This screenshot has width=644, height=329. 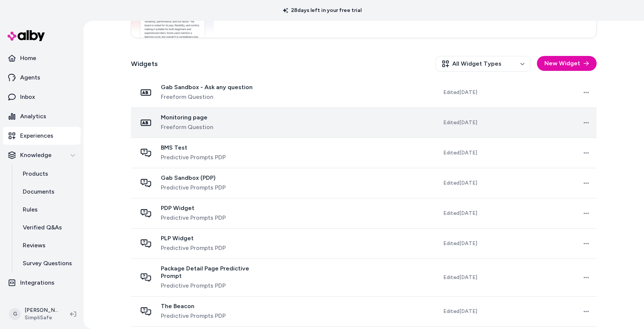 What do you see at coordinates (48, 263) in the screenshot?
I see `a: Survey Questions` at bounding box center [48, 263].